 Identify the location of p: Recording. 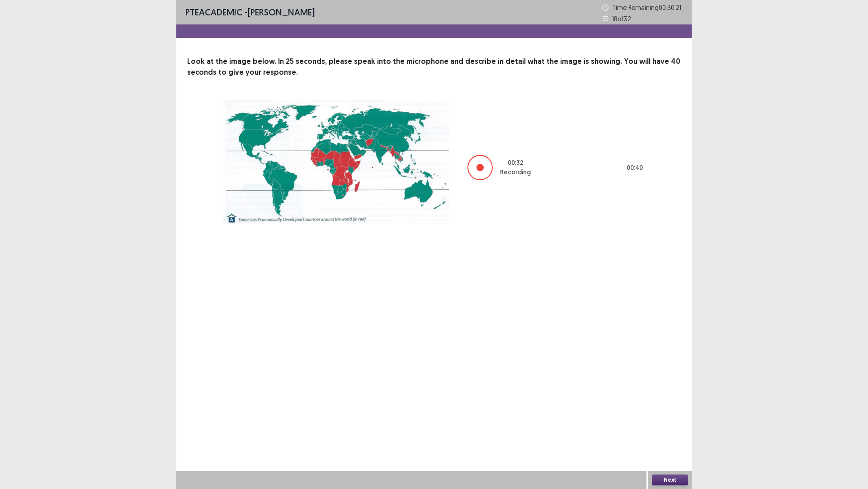
(516, 172).